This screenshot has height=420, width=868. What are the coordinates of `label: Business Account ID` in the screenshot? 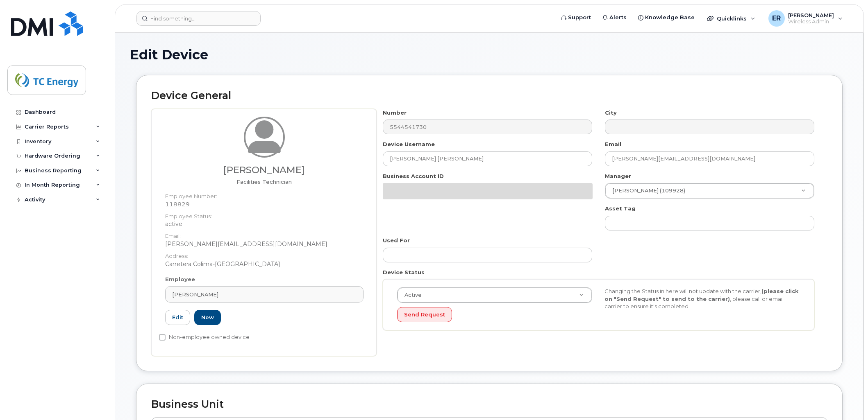 It's located at (413, 176).